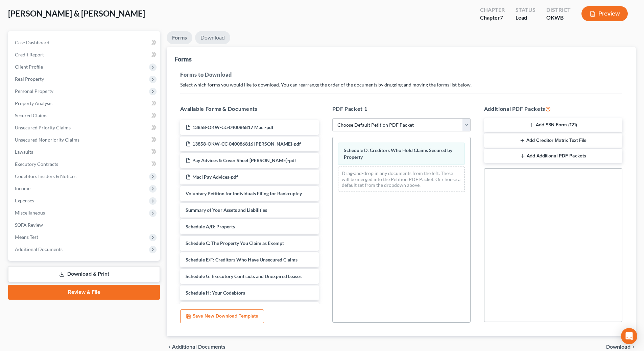  I want to click on button: Preview, so click(605, 14).